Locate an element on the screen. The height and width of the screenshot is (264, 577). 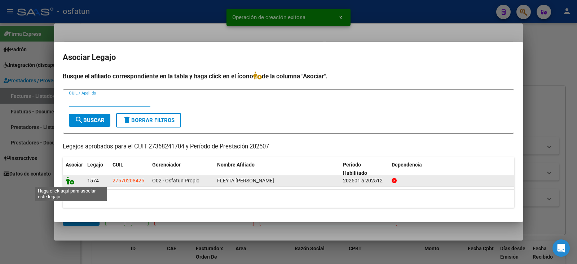
span: Borrar Filtros is located at coordinates (149, 120).